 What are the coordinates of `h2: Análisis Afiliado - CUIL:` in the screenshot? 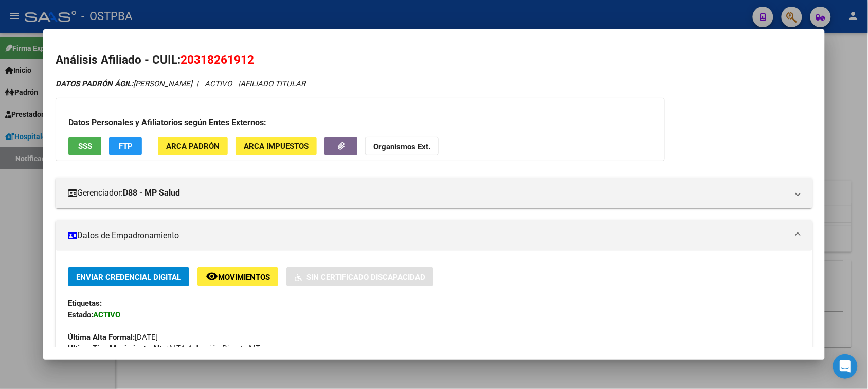 It's located at (434, 60).